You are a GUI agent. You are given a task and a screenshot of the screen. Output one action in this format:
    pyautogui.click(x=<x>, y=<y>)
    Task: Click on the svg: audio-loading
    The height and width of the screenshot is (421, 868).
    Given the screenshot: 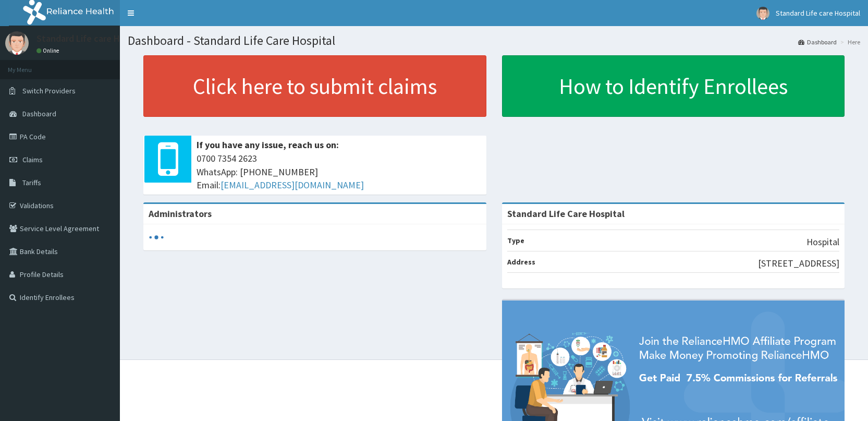 What is the action you would take?
    pyautogui.click(x=156, y=238)
    